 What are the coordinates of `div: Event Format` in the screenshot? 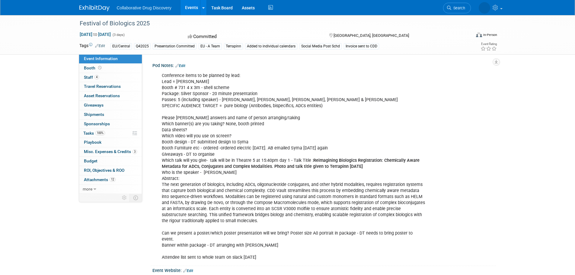 It's located at (466, 36).